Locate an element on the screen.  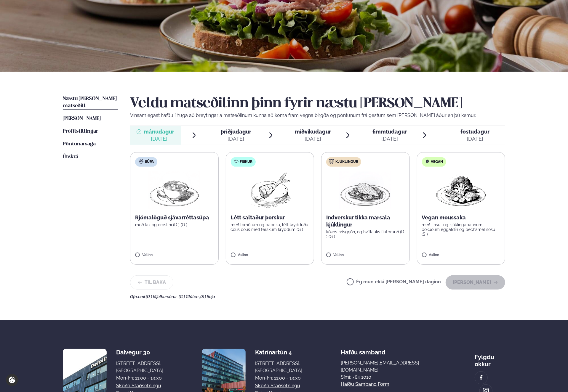
p: Sími: 784 1010 is located at coordinates (389, 377).